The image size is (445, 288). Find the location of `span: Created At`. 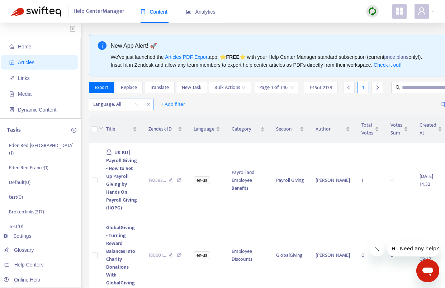

span: Created At is located at coordinates (428, 129).